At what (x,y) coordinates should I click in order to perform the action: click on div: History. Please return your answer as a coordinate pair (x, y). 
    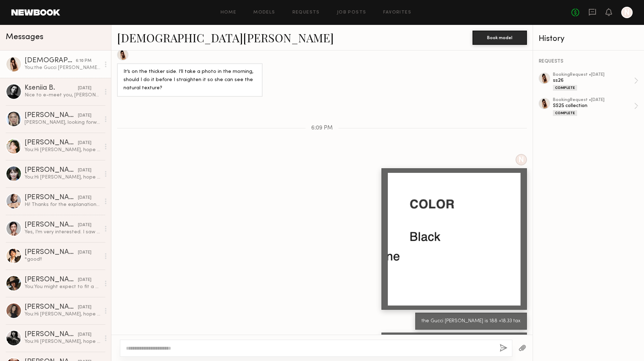
    Looking at the image, I should click on (589, 39).